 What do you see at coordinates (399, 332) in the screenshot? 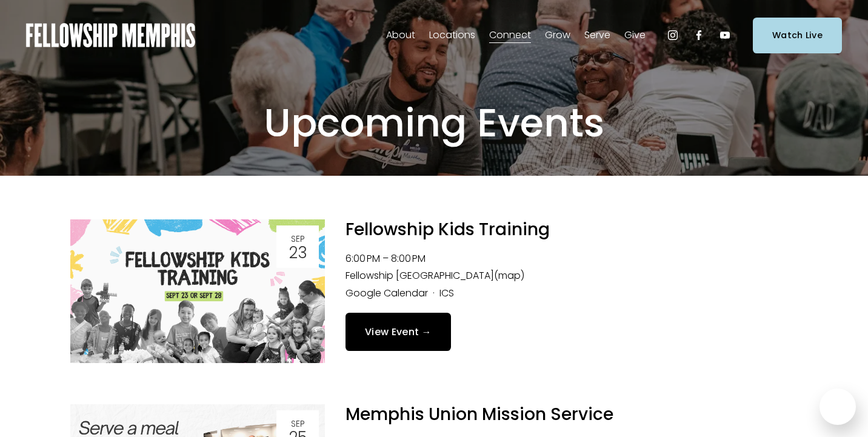
I see `a: View Event →` at bounding box center [399, 332].